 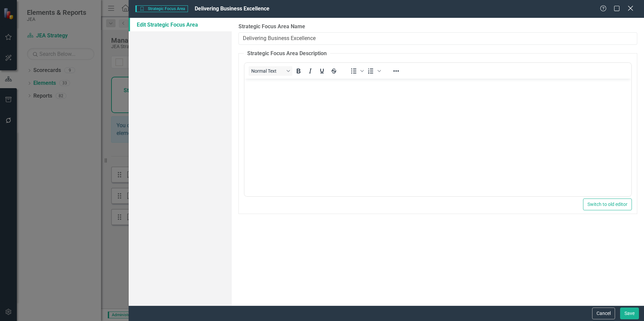 I want to click on div: Numbered list, so click(x=374, y=71).